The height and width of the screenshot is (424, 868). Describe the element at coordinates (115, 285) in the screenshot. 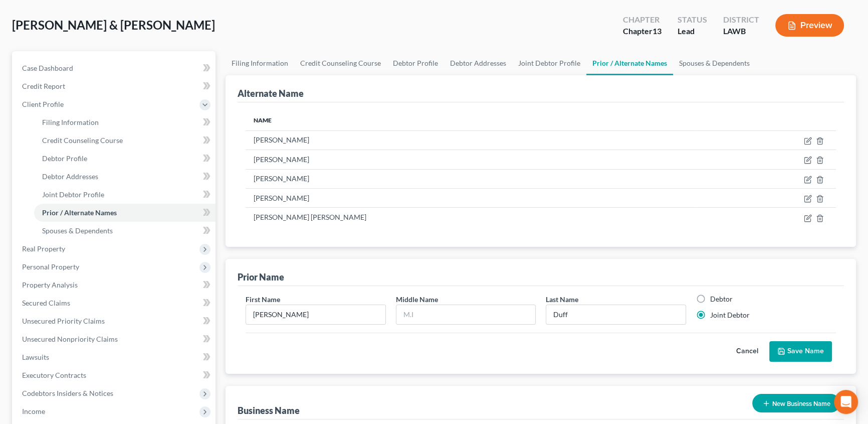

I see `a: Property Analysis` at that location.